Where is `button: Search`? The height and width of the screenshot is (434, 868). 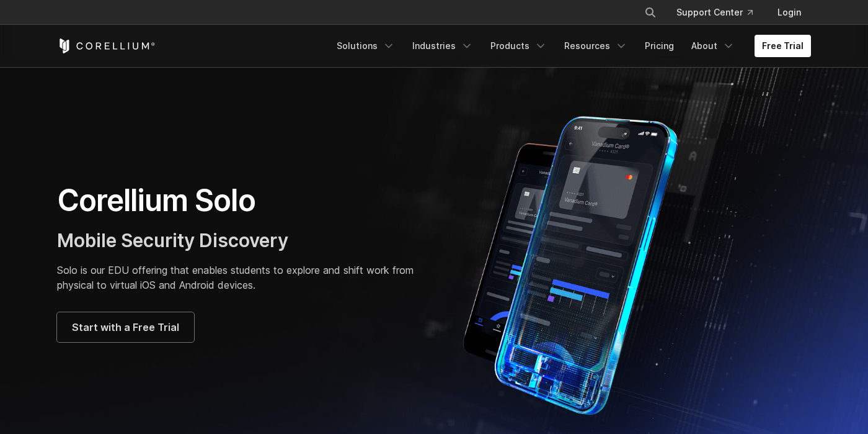
button: Search is located at coordinates (651, 12).